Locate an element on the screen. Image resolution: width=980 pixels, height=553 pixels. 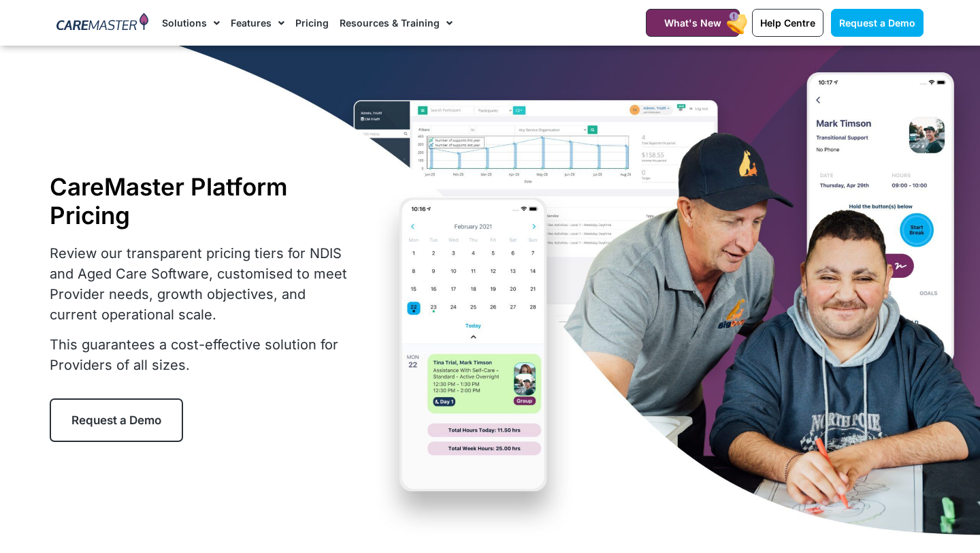
img: CareMaster Logo is located at coordinates (102, 23).